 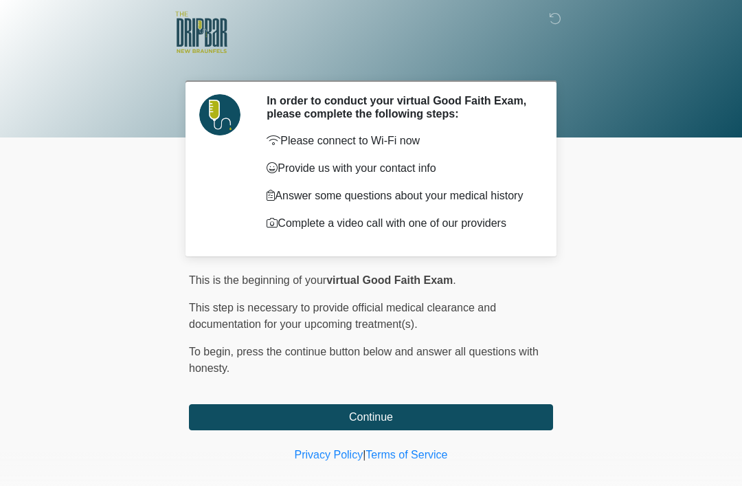 I want to click on img: Agent Avatar, so click(x=220, y=115).